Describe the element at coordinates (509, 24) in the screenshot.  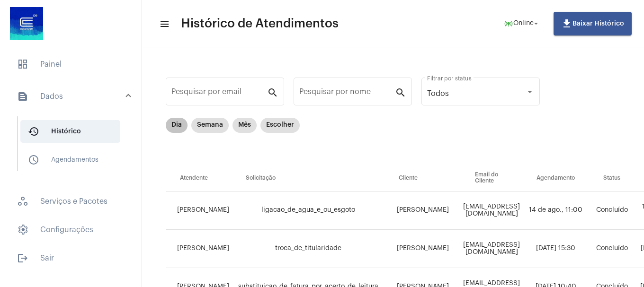
I see `mat-icon: online_prediction` at that location.